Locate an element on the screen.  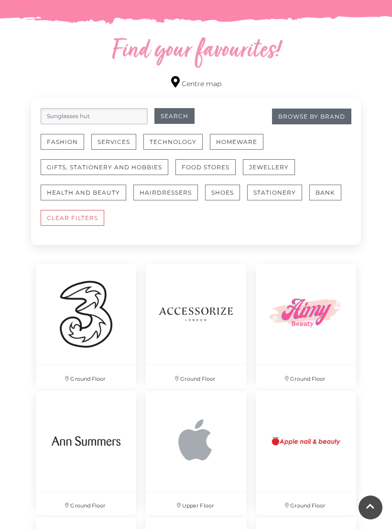
button: Homeware is located at coordinates (237, 142).